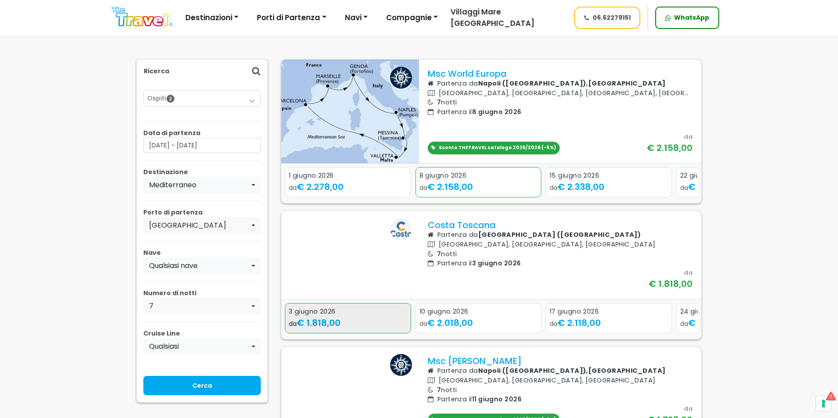 Image resolution: width=838 pixels, height=418 pixels. Describe the element at coordinates (450, 323) in the screenshot. I see `span: € 2.018,00` at that location.